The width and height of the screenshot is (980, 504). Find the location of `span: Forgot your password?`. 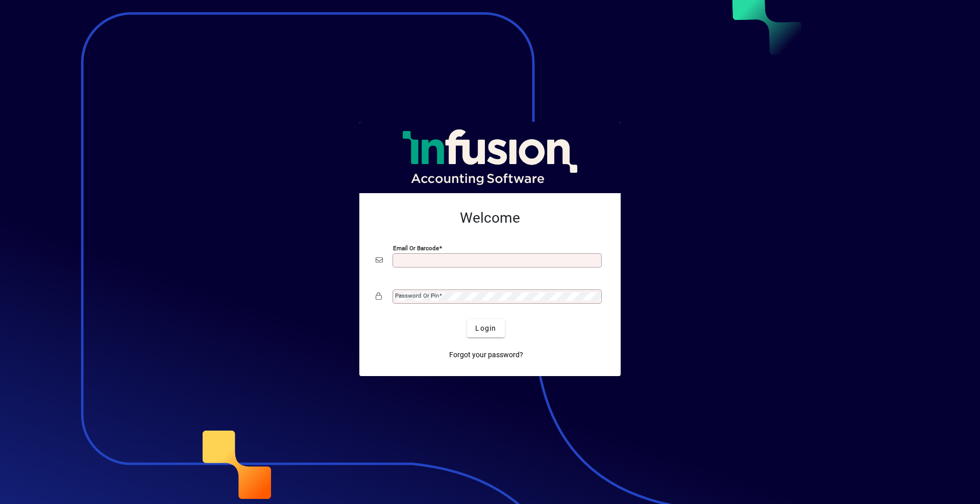

span: Forgot your password? is located at coordinates (486, 355).